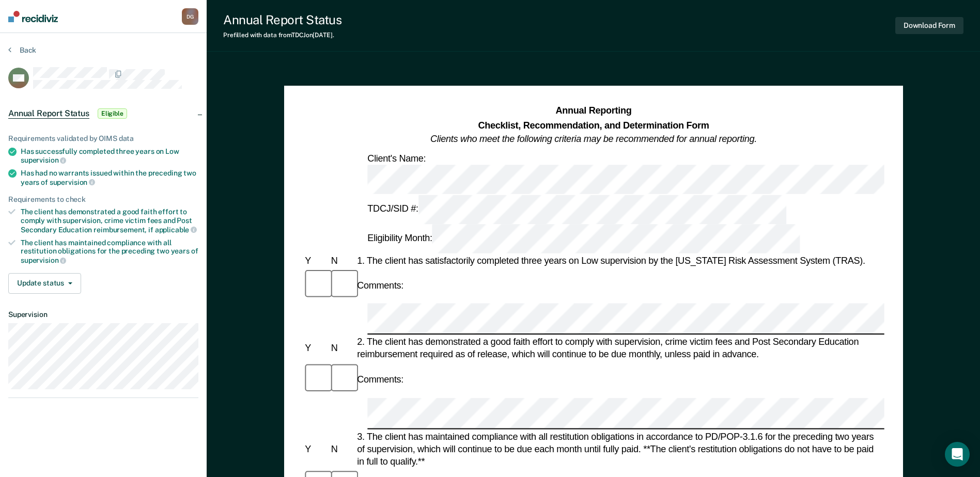 Image resolution: width=980 pixels, height=477 pixels. I want to click on strong: Annual Reporting, so click(593, 111).